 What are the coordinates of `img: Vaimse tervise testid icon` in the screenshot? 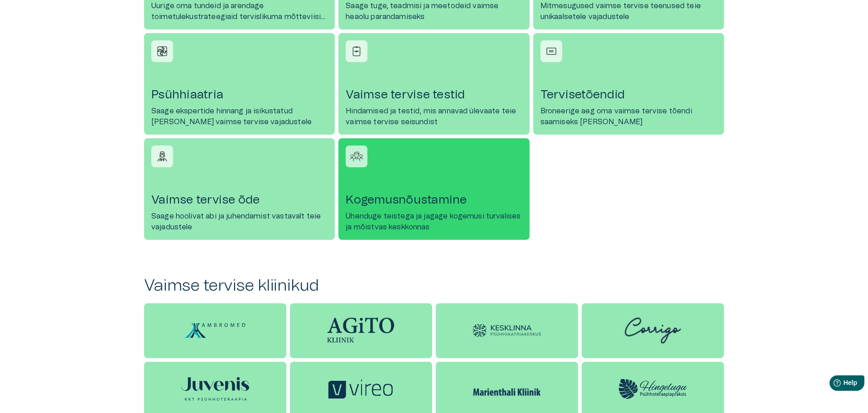 It's located at (357, 51).